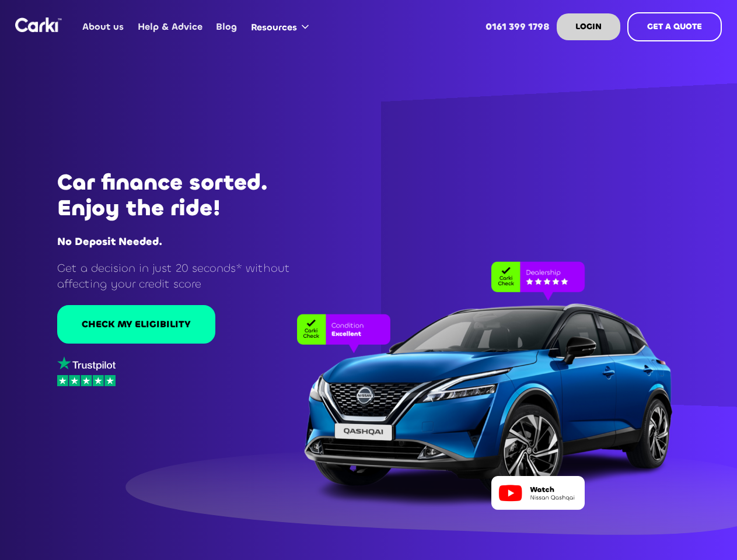 The image size is (737, 560). I want to click on a: 0161 399 1798, so click(518, 27).